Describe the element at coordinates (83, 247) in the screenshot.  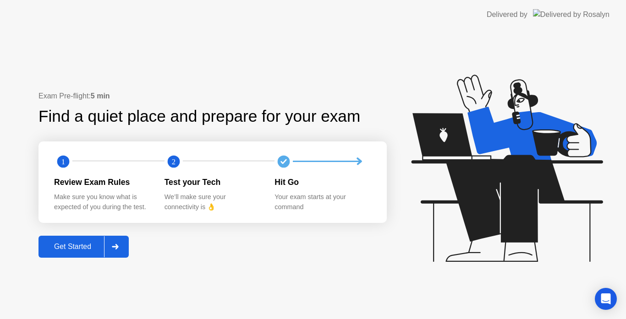
I see `button: Get Started` at that location.